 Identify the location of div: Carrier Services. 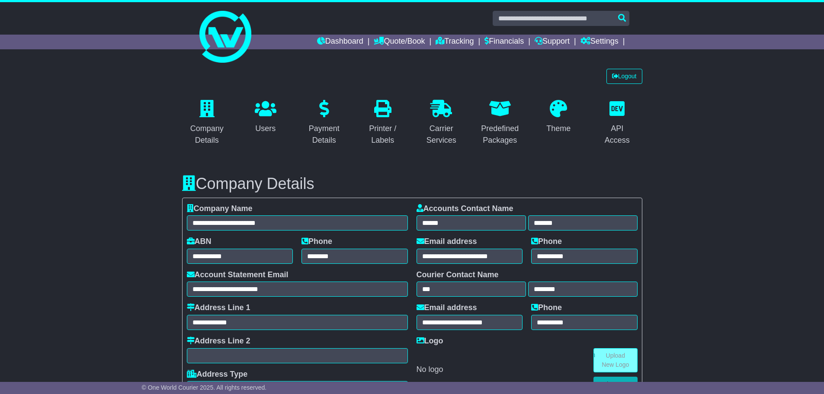
(442, 135).